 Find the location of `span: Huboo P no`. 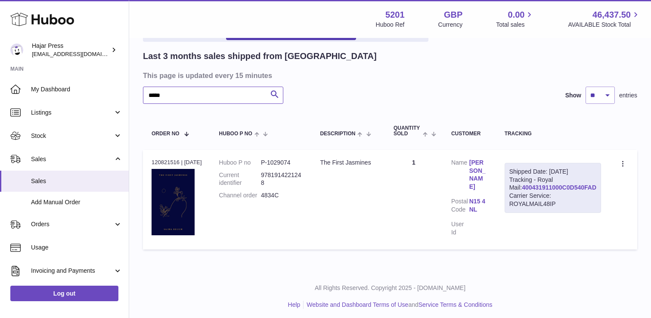

span: Huboo P no is located at coordinates (236, 133).